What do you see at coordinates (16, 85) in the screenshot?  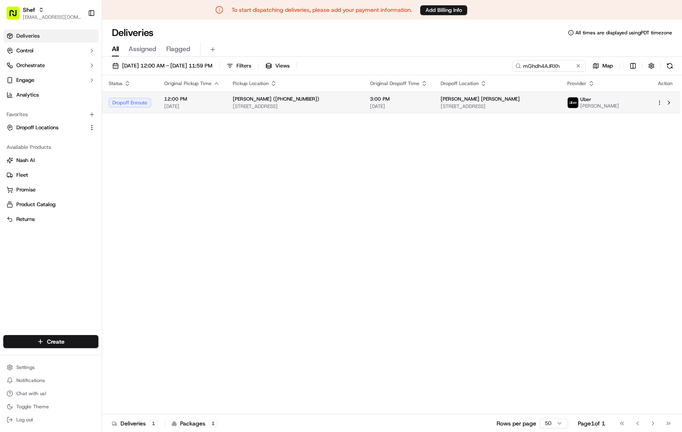 I see `img: 1736555255976-a54dd68f-1ca7-489b-9aae-adbdc363a1c4` at bounding box center [16, 85].